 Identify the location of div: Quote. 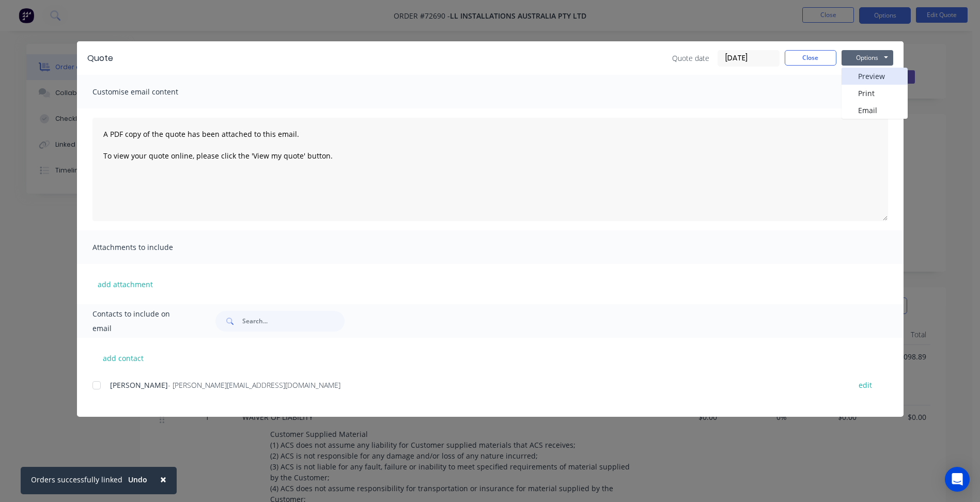
(100, 58).